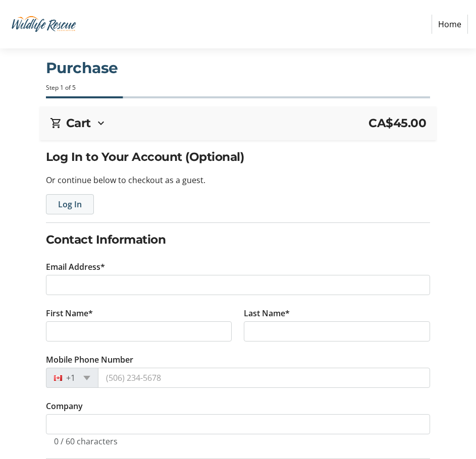 This screenshot has height=459, width=476. Describe the element at coordinates (397, 123) in the screenshot. I see `span: CA$45.00` at that location.